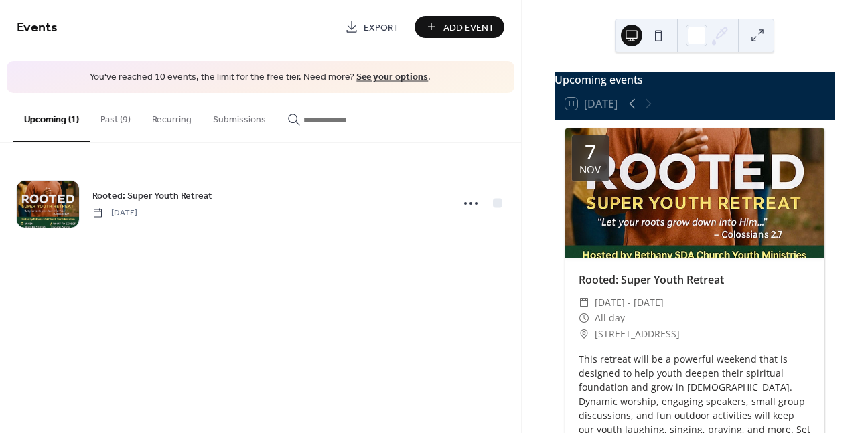 The width and height of the screenshot is (868, 433). Describe the element at coordinates (116, 117) in the screenshot. I see `button: Past (9)` at that location.